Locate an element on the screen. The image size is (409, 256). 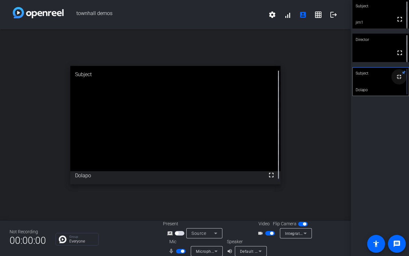
mat-icon: screen_share_outline is located at coordinates (171, 233).